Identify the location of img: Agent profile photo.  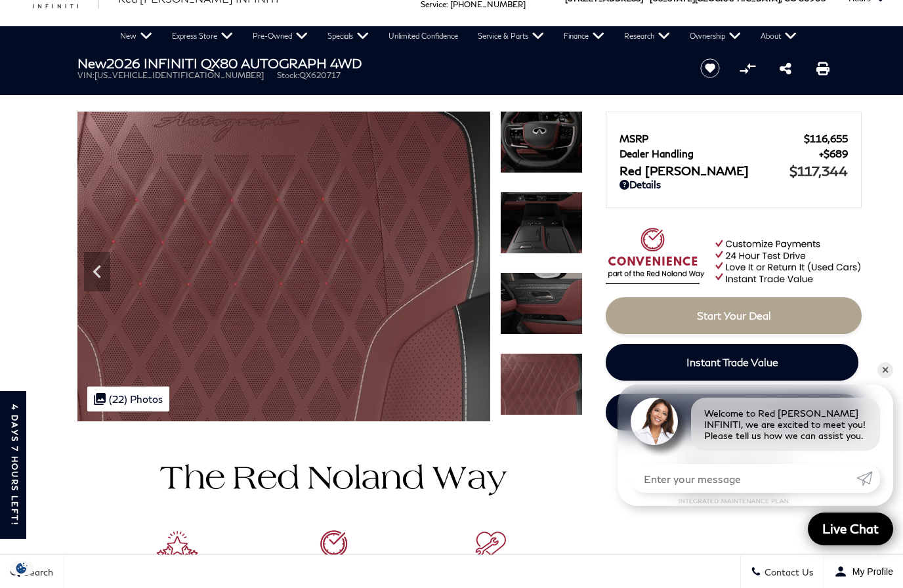
(654, 421).